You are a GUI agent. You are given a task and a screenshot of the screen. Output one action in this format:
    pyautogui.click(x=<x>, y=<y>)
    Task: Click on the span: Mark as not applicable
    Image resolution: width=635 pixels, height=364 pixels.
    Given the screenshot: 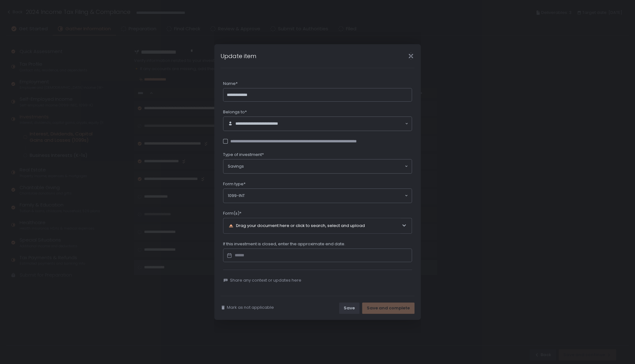 What is the action you would take?
    pyautogui.click(x=250, y=307)
    